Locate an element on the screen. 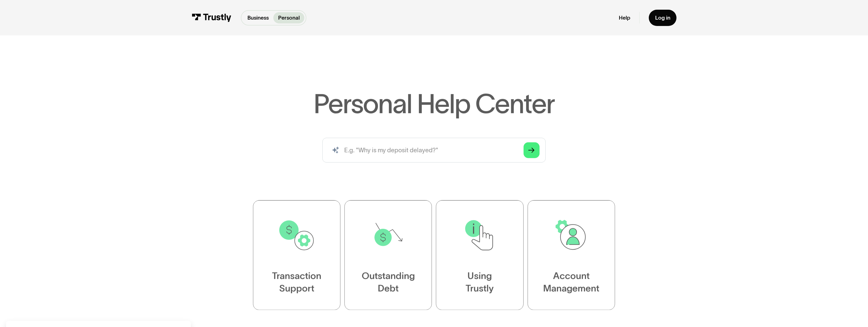 The width and height of the screenshot is (868, 327). div: Outstanding Debt is located at coordinates (389, 282).